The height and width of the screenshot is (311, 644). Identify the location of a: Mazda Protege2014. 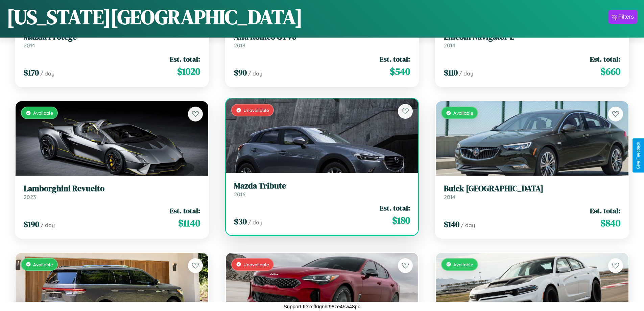
(112, 40).